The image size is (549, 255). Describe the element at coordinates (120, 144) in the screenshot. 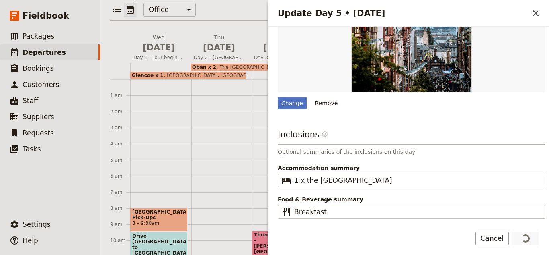

I see `div: 4 am` at that location.